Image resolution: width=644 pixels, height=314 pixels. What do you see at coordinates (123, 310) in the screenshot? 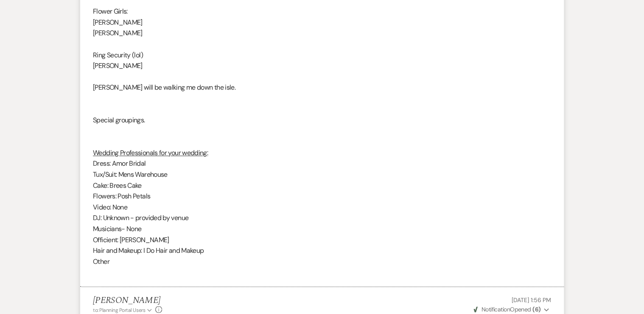
I see `button: to: Planning Portal Users` at bounding box center [123, 310].